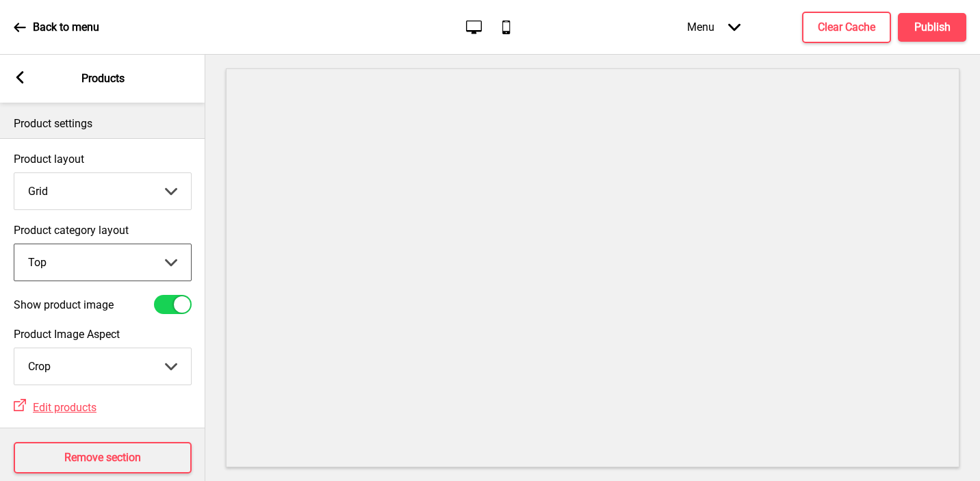 The height and width of the screenshot is (481, 980). What do you see at coordinates (932, 27) in the screenshot?
I see `button: Publish` at bounding box center [932, 27].